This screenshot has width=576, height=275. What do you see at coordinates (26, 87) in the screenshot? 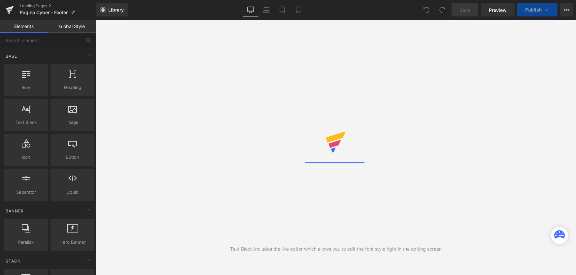
I see `span: Row` at bounding box center [26, 87].